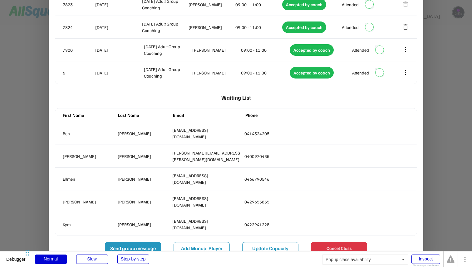 Image resolution: width=472 pixels, height=267 pixels. What do you see at coordinates (365, 260) in the screenshot?
I see `div: Popup class availability` at bounding box center [365, 260].